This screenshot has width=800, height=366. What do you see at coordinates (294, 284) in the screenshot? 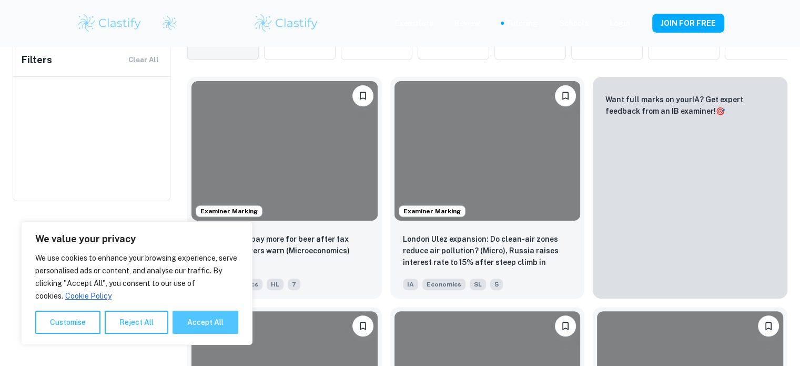
I see `span: 7` at bounding box center [294, 284].